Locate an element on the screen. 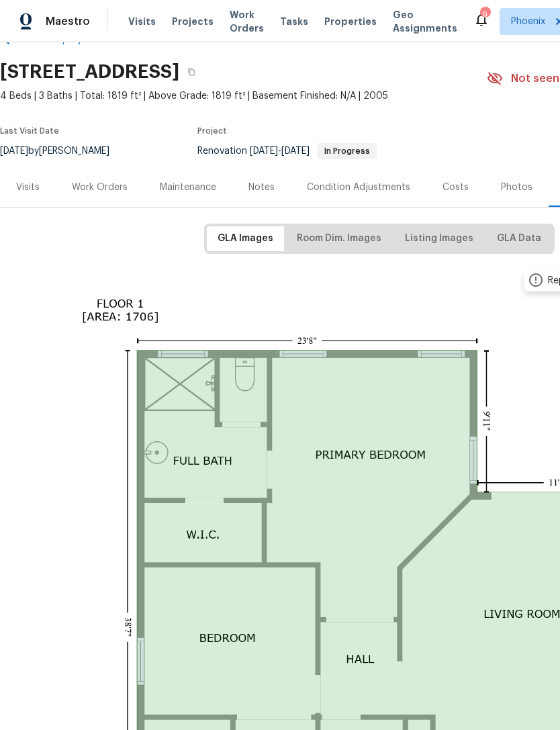 The height and width of the screenshot is (730, 560). button: Room Dim. Images is located at coordinates (339, 238).